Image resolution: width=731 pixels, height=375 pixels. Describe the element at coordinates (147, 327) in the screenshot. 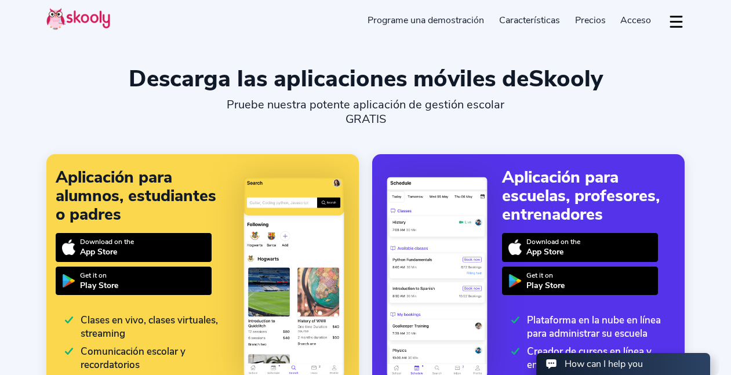

I see `div: Clases en vivo, clases virtuales, streaming` at that location.